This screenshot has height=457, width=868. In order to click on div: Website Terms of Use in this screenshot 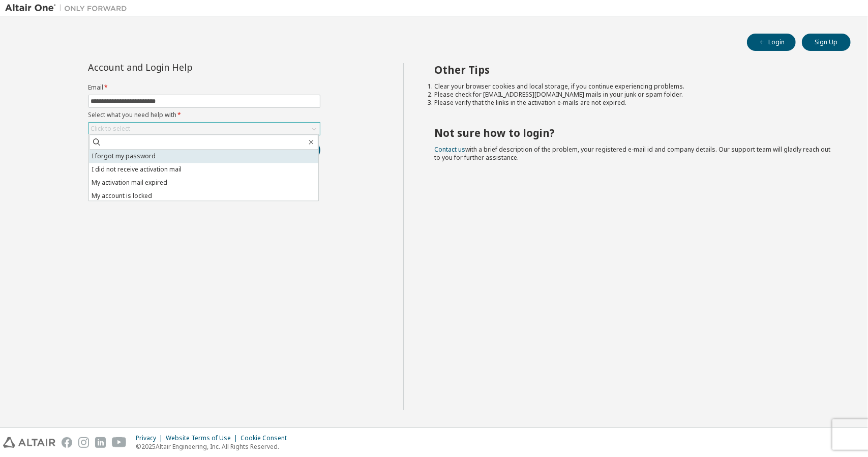, I will do `click(203, 438)`.